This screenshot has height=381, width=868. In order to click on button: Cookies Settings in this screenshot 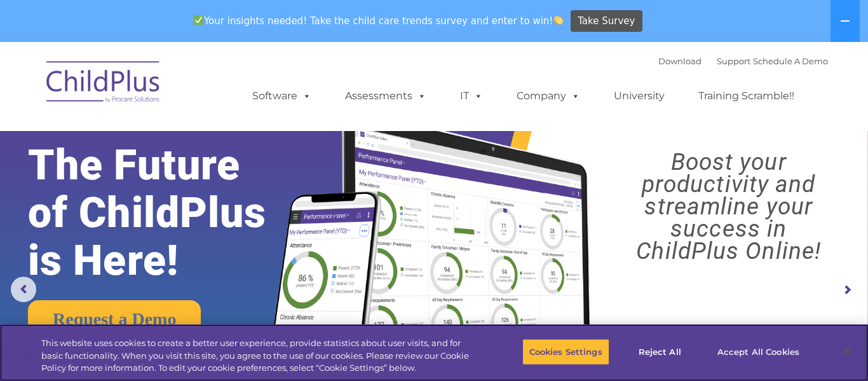, I will do `click(565, 352)`.